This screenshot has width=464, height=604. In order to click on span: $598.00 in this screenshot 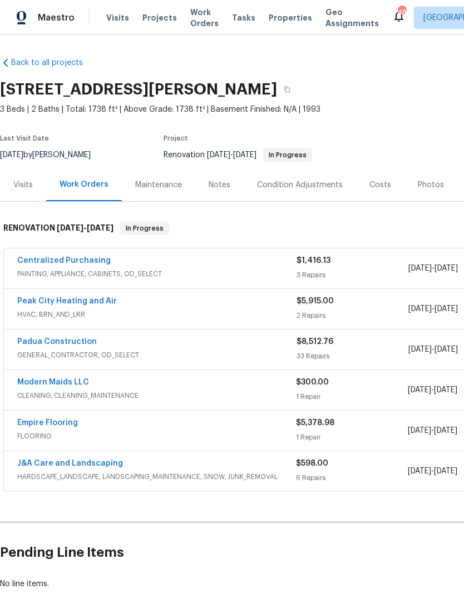, I will do `click(312, 464)`.